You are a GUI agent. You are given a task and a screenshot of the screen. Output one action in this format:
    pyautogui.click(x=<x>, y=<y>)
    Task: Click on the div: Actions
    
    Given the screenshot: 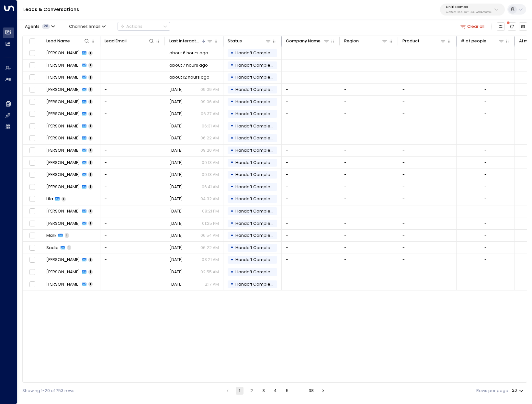 What is the action you would take?
    pyautogui.click(x=131, y=26)
    